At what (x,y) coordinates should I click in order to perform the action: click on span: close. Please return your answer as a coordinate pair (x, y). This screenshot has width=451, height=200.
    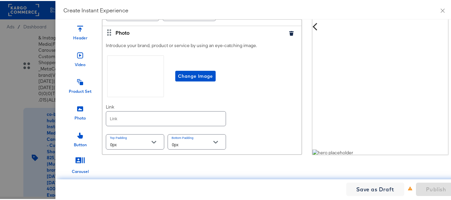
    Looking at the image, I should click on (443, 10).